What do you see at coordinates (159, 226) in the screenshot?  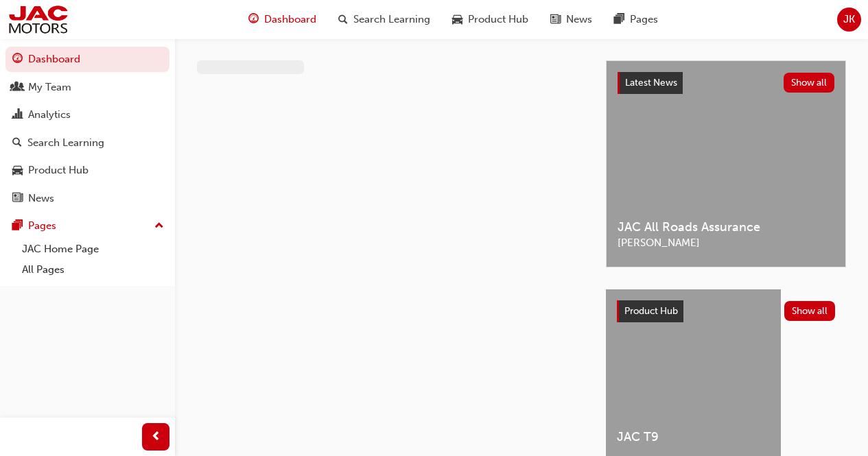 I see `span: up-icon` at bounding box center [159, 226].